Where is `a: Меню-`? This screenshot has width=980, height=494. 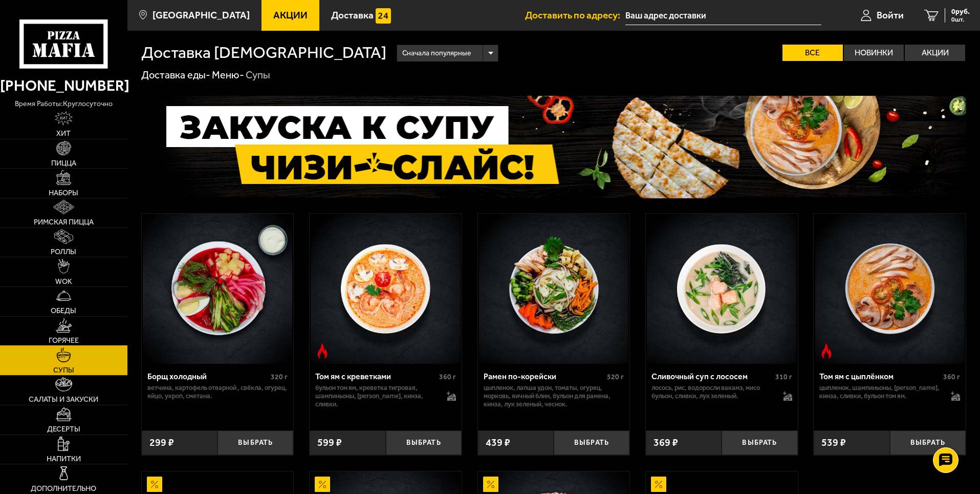 a: Меню- is located at coordinates (228, 75).